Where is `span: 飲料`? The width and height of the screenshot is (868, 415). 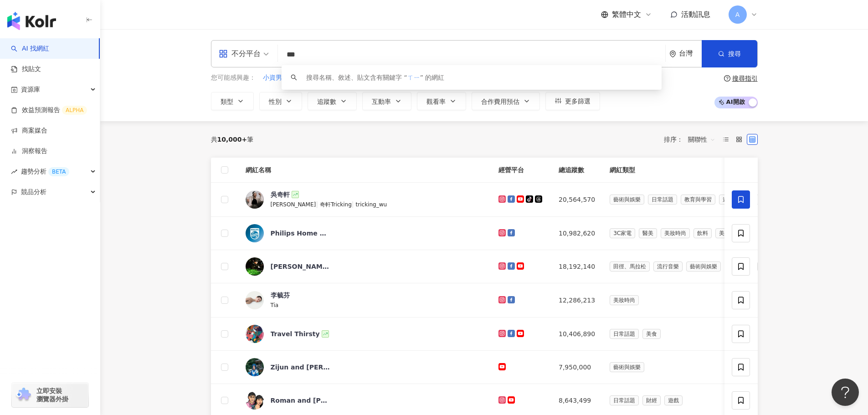 span: 飲料 is located at coordinates (703, 233).